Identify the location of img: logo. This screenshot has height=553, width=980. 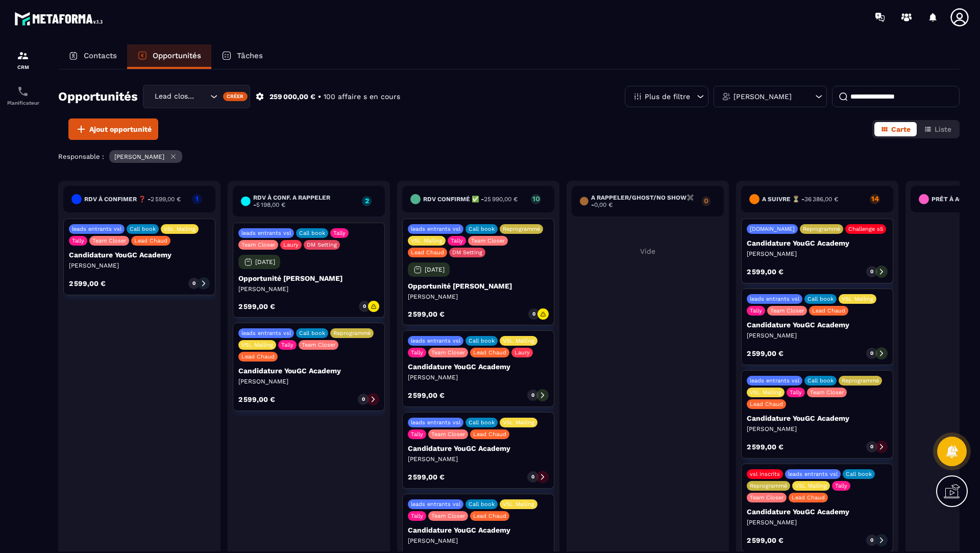
(60, 18).